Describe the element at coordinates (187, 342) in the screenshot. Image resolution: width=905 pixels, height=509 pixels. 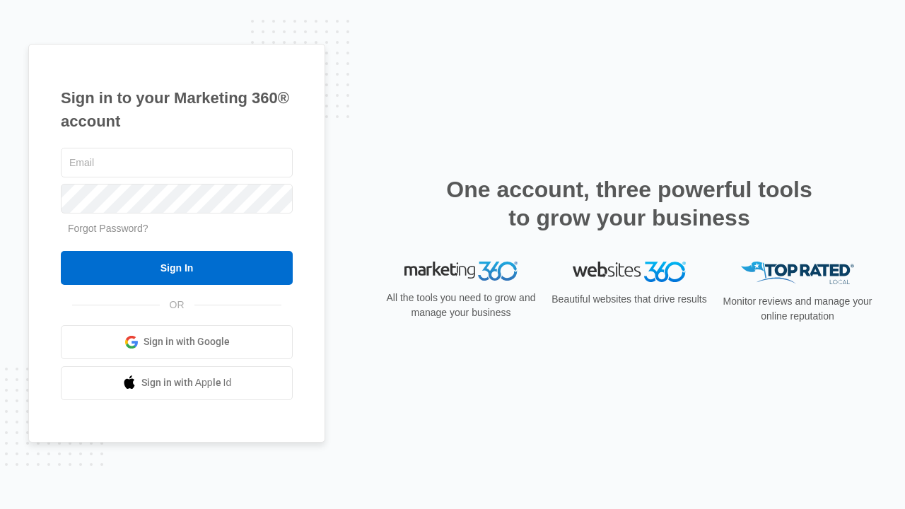
I see `span: Sign in with Google` at that location.